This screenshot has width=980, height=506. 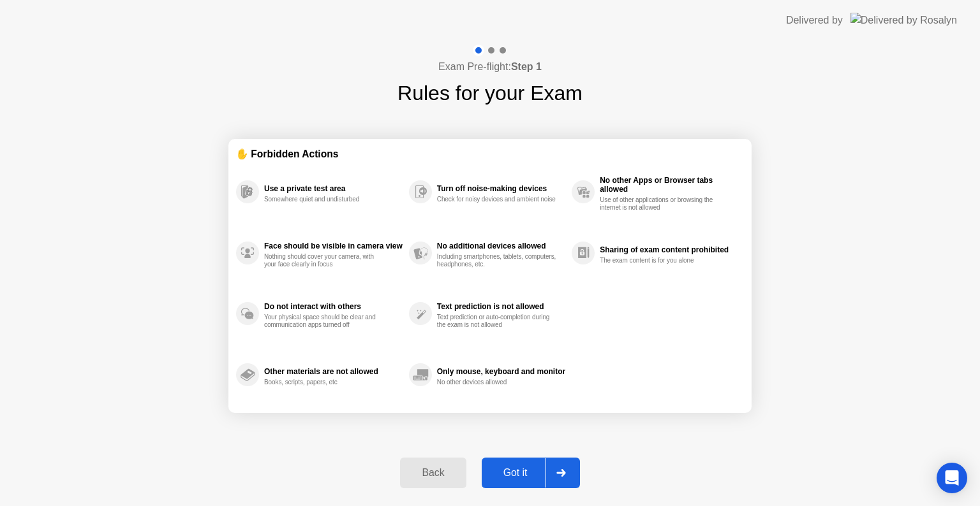 I want to click on div: Your physical space should be clear and communication apps turned off, so click(x=324, y=321).